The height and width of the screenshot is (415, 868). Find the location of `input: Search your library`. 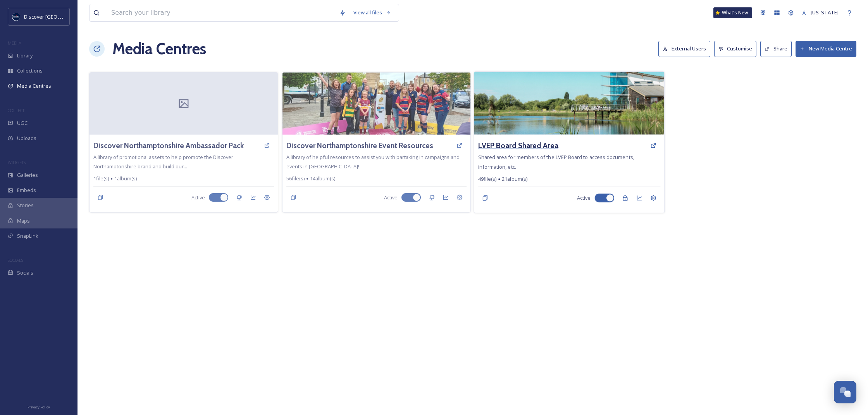

input: Search your library is located at coordinates (221, 13).